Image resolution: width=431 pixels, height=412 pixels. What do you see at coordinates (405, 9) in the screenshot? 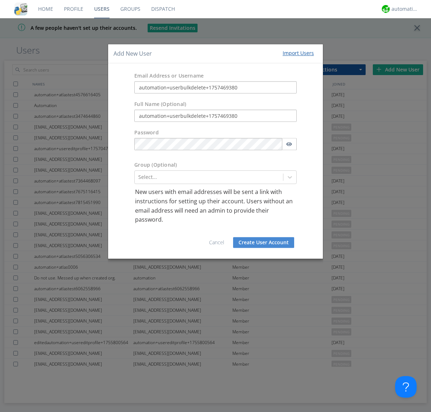
I see `div: automation+atlas` at bounding box center [405, 9].